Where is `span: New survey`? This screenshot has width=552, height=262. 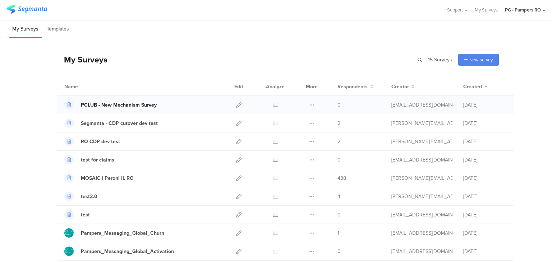 span: New survey is located at coordinates (481, 60).